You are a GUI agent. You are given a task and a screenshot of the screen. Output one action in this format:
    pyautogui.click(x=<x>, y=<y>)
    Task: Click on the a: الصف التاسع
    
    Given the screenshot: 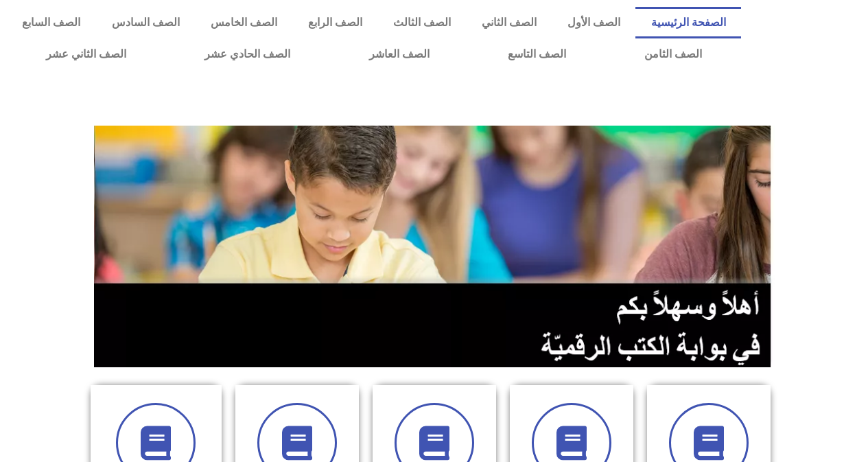 What is the action you would take?
    pyautogui.click(x=537, y=54)
    